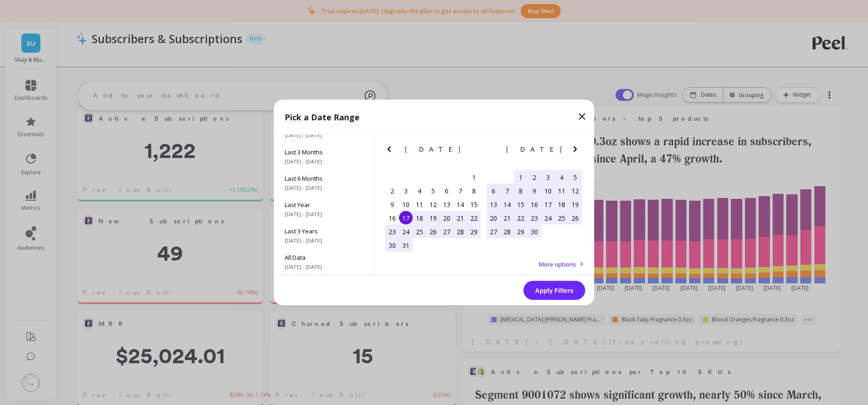 The width and height of the screenshot is (868, 405). Describe the element at coordinates (420, 204) in the screenshot. I see `div: Choose Tuesday, March 11th, 2025` at that location.